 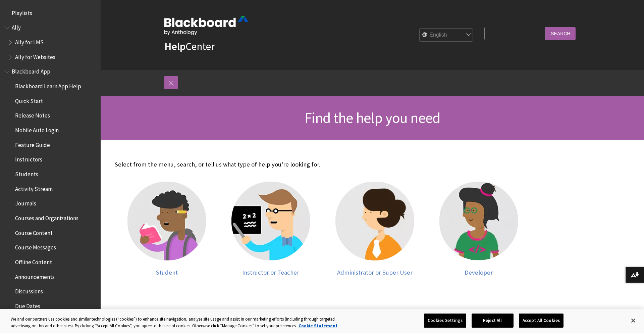 What do you see at coordinates (25, 202) in the screenshot?
I see `span: Journals` at bounding box center [25, 202].